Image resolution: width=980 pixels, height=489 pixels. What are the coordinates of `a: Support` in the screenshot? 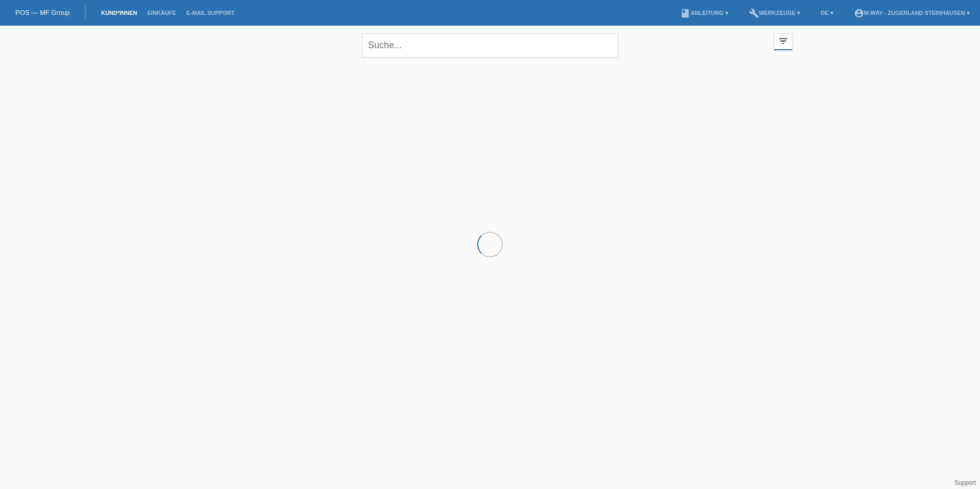 It's located at (965, 482).